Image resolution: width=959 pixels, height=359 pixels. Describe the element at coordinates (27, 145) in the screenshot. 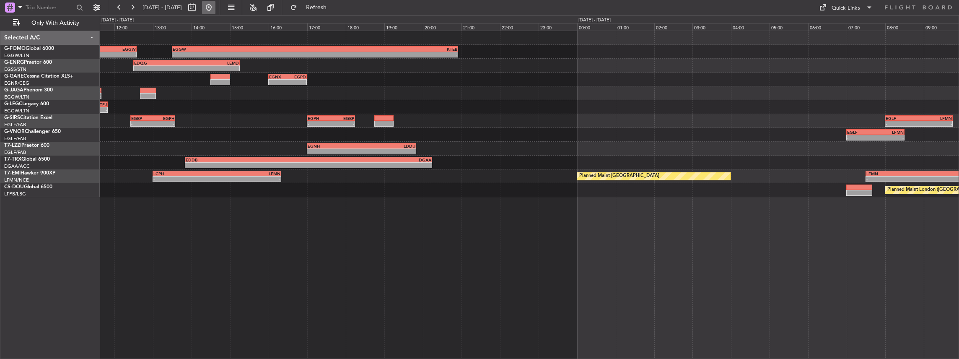

I see `a: T7-LZZIPraetor 600` at that location.